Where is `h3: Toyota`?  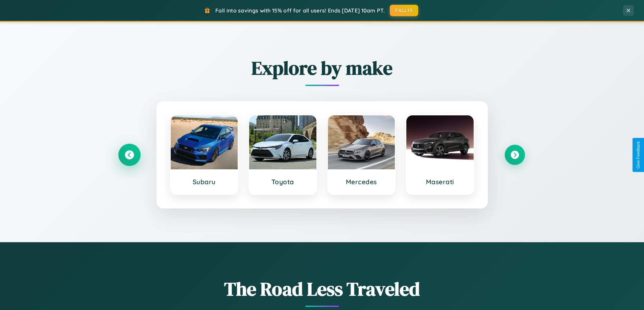 h3: Toyota is located at coordinates (283, 182).